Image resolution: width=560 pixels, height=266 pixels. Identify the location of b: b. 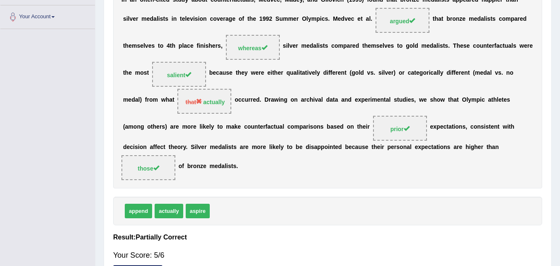
(211, 73).